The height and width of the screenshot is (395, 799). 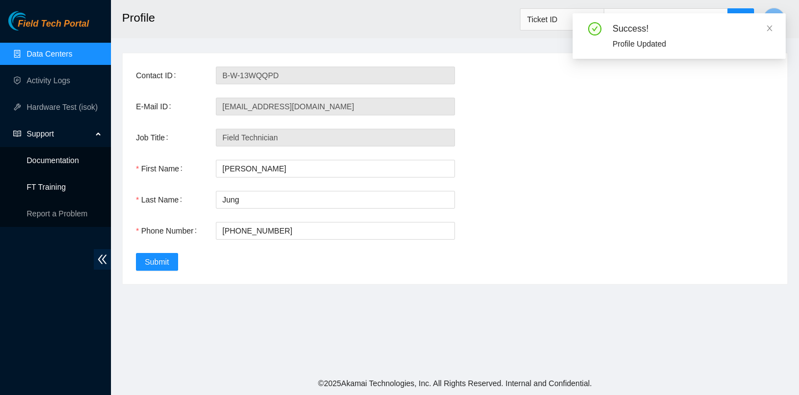 What do you see at coordinates (62, 107) in the screenshot?
I see `a: Hardware Test (isok)` at bounding box center [62, 107].